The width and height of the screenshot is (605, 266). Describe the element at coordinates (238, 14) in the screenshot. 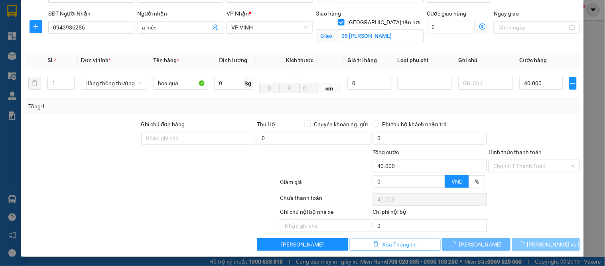

I see `span: VP Nhận` at that location.